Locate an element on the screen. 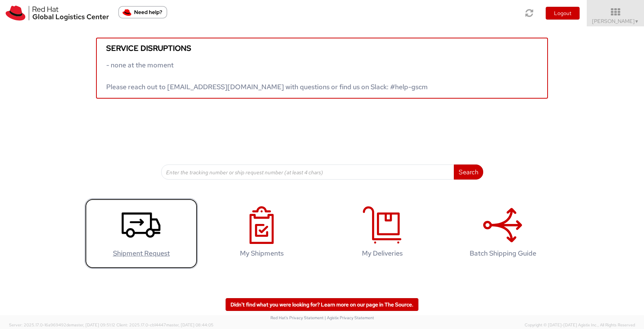 Image resolution: width=644 pixels, height=329 pixels. h4: Shipment Request is located at coordinates (141, 253).